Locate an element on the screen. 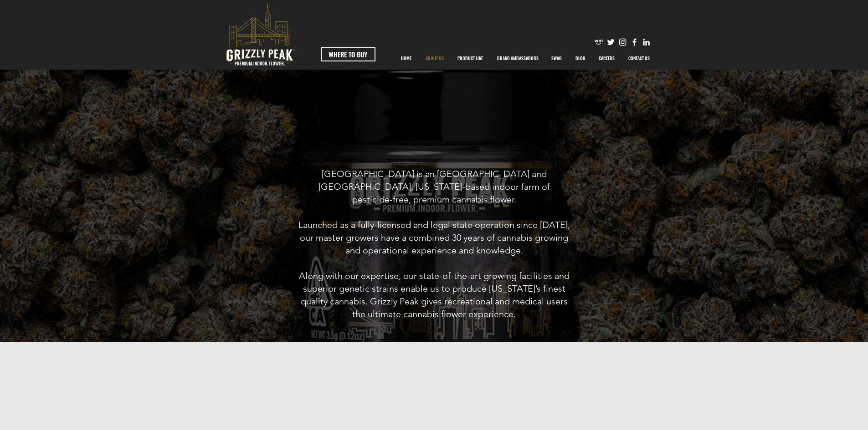 Image resolution: width=868 pixels, height=430 pixels. span: WHERE TO BUY is located at coordinates (348, 54).